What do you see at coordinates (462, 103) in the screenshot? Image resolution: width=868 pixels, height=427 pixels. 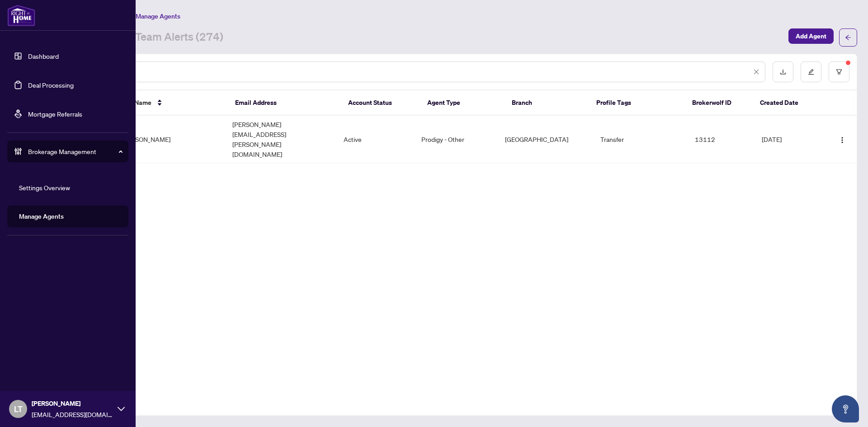 I see `th: Agent Type` at bounding box center [462, 103].